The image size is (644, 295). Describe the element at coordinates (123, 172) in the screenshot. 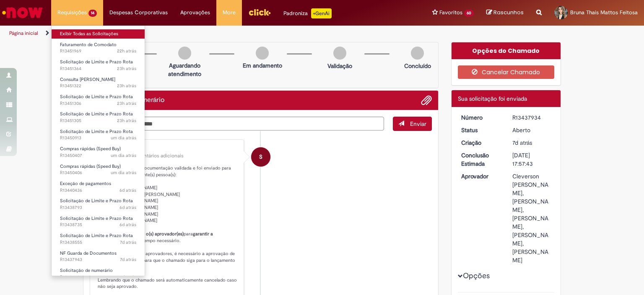

I see `time: 26/08/2025 22:36:43` at that location.